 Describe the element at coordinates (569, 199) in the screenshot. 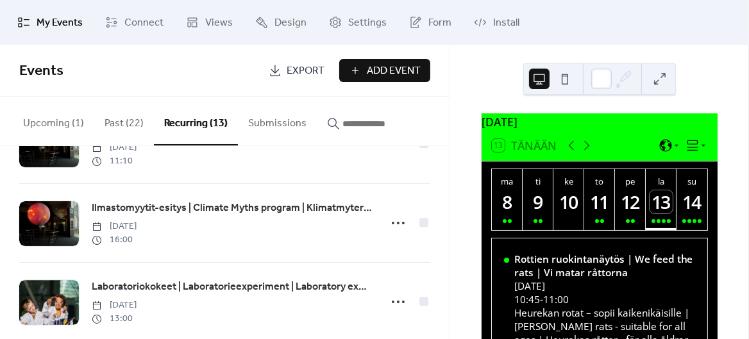

I see `button: ke10` at that location.